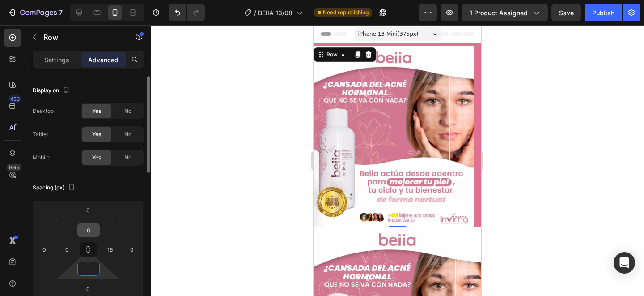 Image resolution: width=644 pixels, height=296 pixels. I want to click on p: Advanced, so click(103, 60).